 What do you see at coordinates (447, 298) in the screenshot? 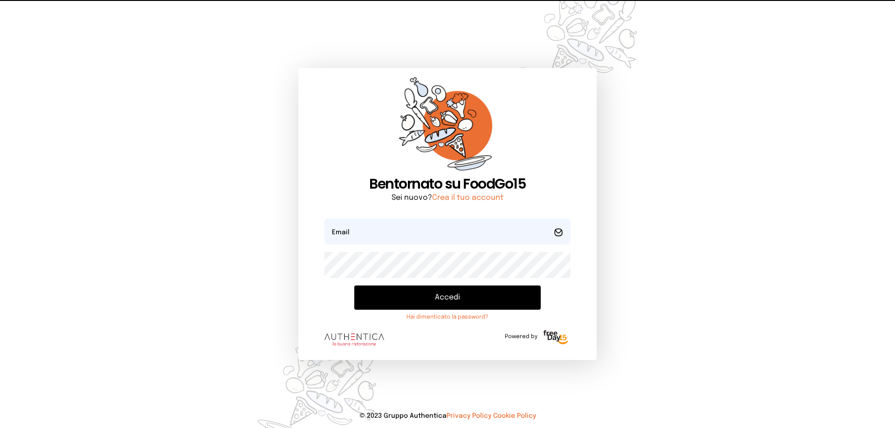
I see `button: Accedi` at bounding box center [447, 298].